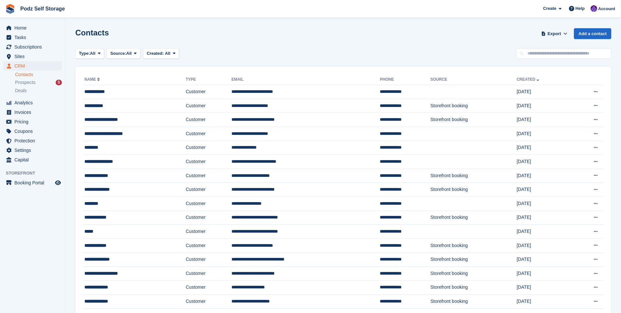 This screenshot has width=621, height=313. What do you see at coordinates (92, 32) in the screenshot?
I see `h1: Contacts` at bounding box center [92, 32].